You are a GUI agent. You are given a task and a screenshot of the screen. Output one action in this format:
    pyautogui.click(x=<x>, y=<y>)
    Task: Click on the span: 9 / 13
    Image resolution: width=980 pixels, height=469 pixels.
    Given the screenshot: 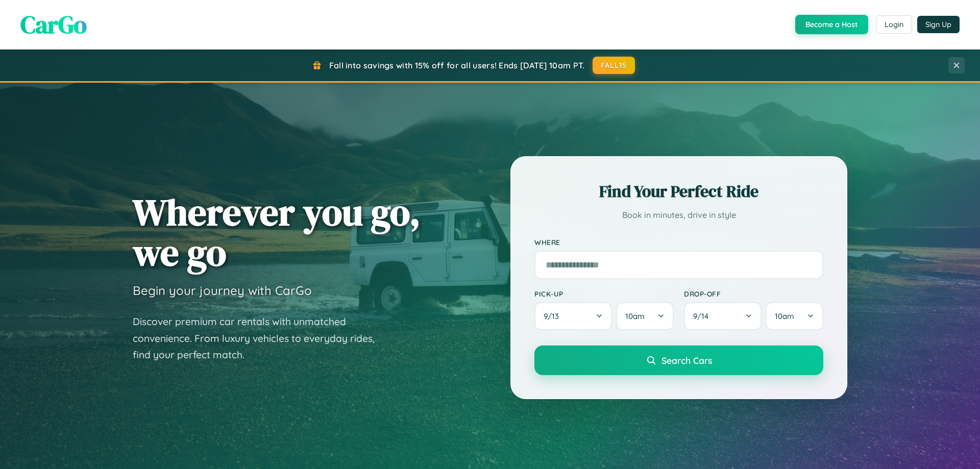 What is the action you would take?
    pyautogui.click(x=554, y=316)
    